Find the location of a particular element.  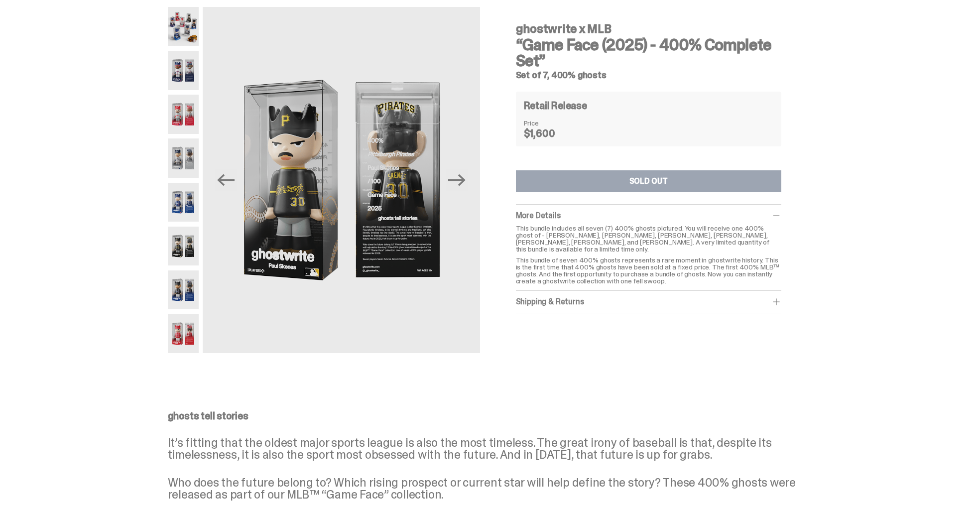

img: 02-ghostwrite-mlb-game-face-complete-set-ronald-acuna-jr.png is located at coordinates (183, 70).